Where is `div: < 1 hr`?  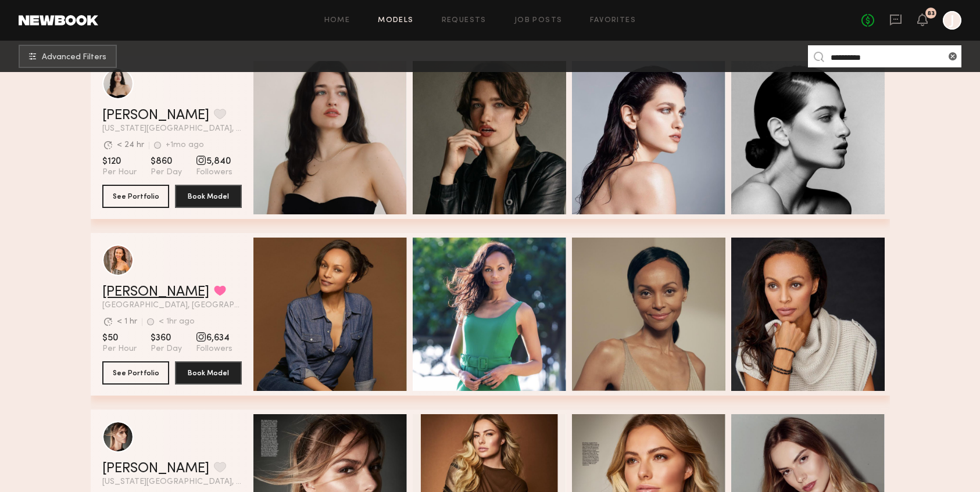
div: < 1 hr is located at coordinates (127, 322).